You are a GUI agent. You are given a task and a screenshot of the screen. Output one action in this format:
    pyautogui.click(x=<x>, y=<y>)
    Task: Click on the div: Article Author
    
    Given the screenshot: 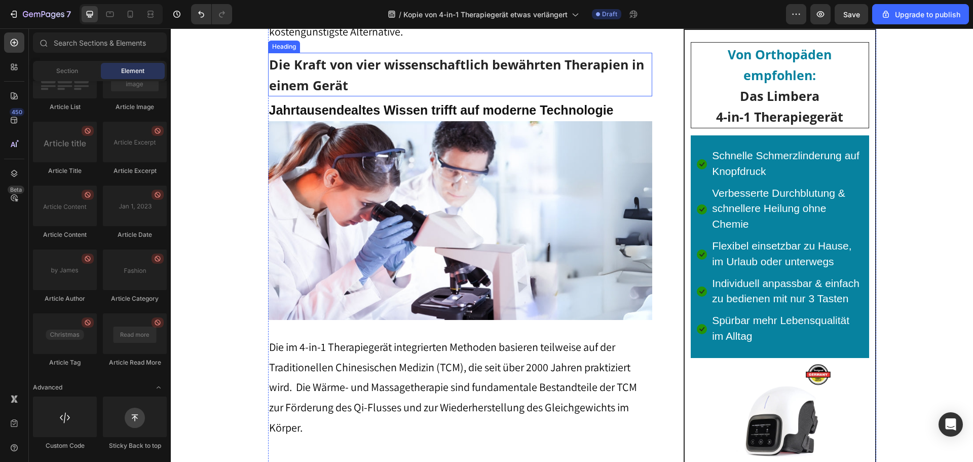 What is the action you would take?
    pyautogui.click(x=65, y=299)
    